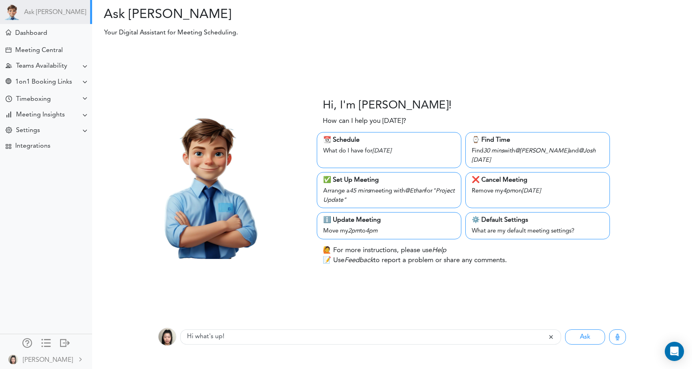 This screenshot has width=692, height=369. What do you see at coordinates (389, 231) in the screenshot?
I see `div: Move my to` at bounding box center [389, 231].